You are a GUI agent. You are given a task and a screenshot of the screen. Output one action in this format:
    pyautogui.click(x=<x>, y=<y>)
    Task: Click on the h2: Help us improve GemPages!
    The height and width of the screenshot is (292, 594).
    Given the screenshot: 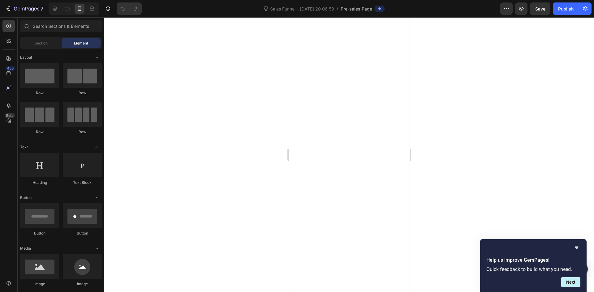 What is the action you would take?
    pyautogui.click(x=533, y=260)
    